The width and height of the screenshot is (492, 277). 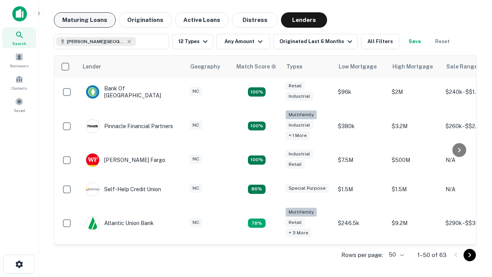 I want to click on th: Lender, so click(x=132, y=66).